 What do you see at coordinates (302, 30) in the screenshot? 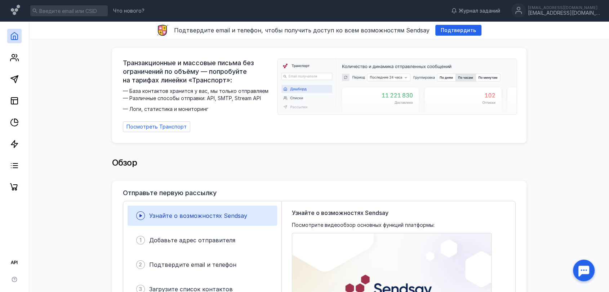
I see `span: Подтвердите email и телефон, чтобы получить доступ ко всем возможностям Sendsay` at bounding box center [302, 30].